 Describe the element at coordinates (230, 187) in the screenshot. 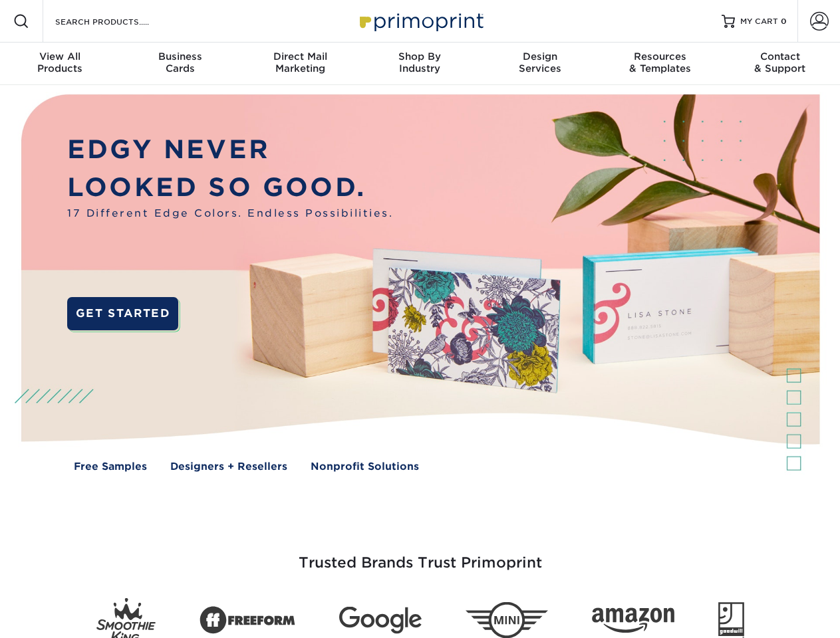

I see `p: LOOKED SO GOOD.` at that location.